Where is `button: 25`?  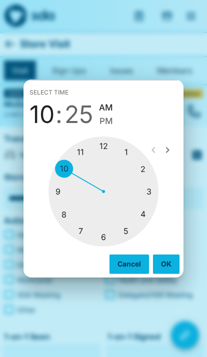
button: 25 is located at coordinates (79, 115).